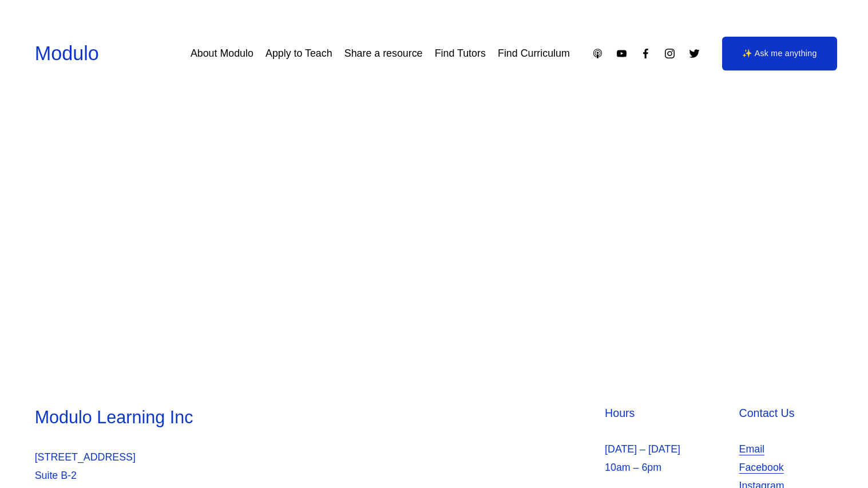  Describe the element at coordinates (621, 53) in the screenshot. I see `a: YouTube` at that location.